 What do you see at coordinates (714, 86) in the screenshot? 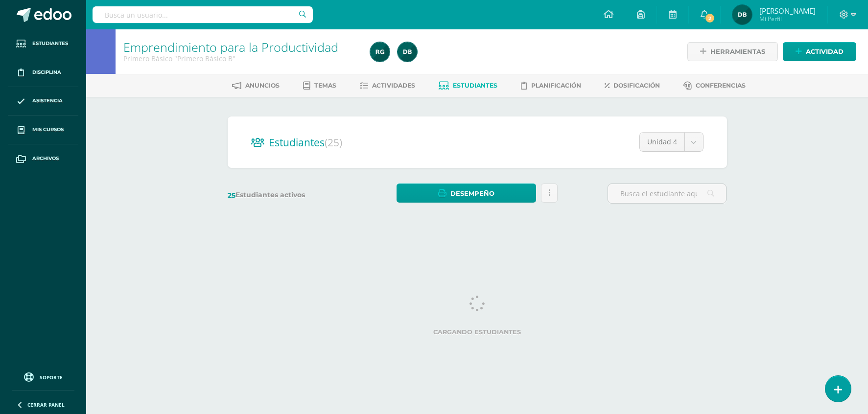
I see `a: Conferencias` at bounding box center [714, 86].